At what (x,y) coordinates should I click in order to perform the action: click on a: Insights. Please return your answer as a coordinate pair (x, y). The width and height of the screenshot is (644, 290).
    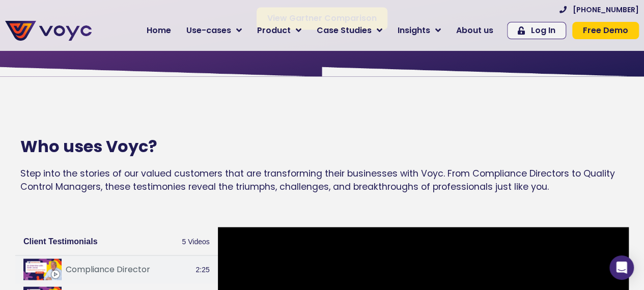
    Looking at the image, I should click on (419, 31).